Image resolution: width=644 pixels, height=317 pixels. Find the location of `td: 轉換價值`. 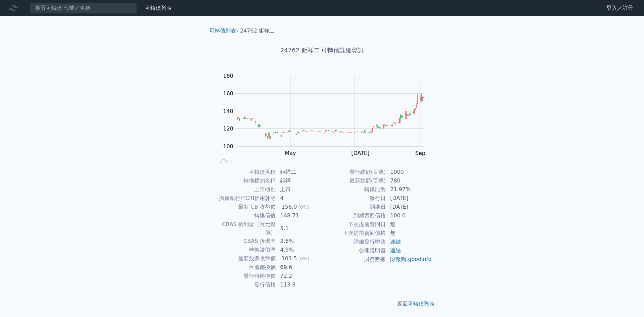

td: 轉換價值 is located at coordinates (244, 216).